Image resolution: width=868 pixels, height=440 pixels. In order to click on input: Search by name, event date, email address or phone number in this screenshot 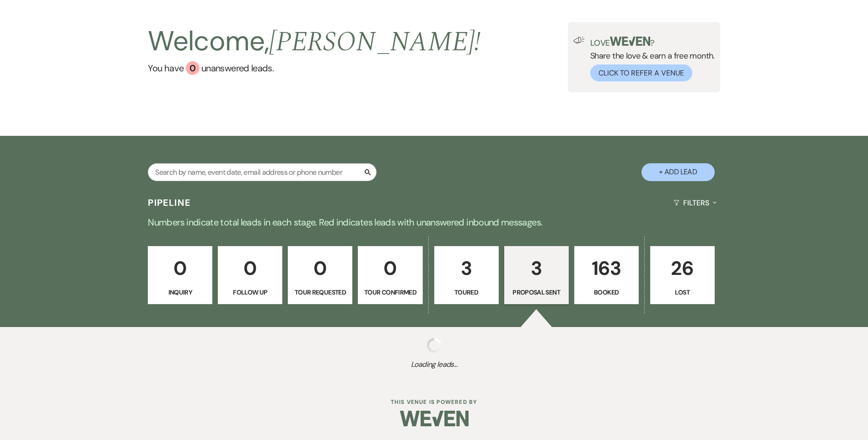, I will do `click(262, 172)`.